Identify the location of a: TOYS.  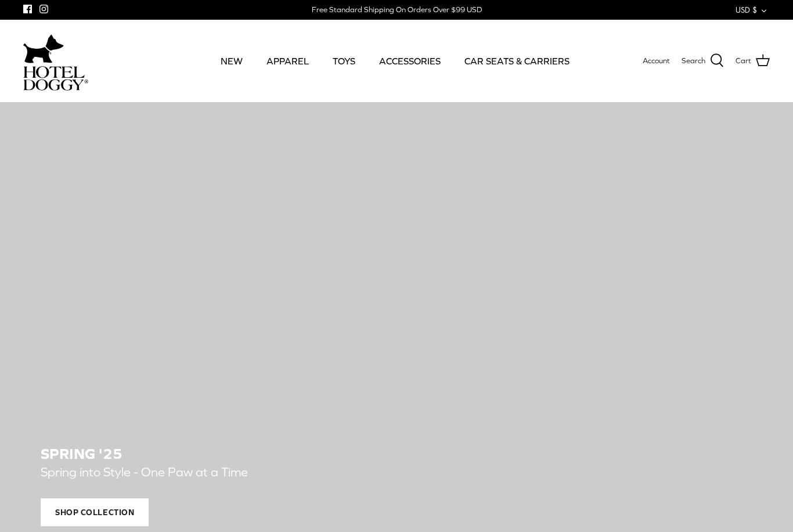
(344, 61).